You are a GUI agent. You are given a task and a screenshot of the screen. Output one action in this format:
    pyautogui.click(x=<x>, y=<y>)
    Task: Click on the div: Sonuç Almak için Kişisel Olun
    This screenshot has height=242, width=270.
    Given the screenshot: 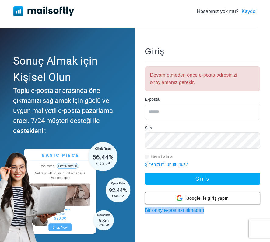 What is the action you would take?
    pyautogui.click(x=66, y=69)
    